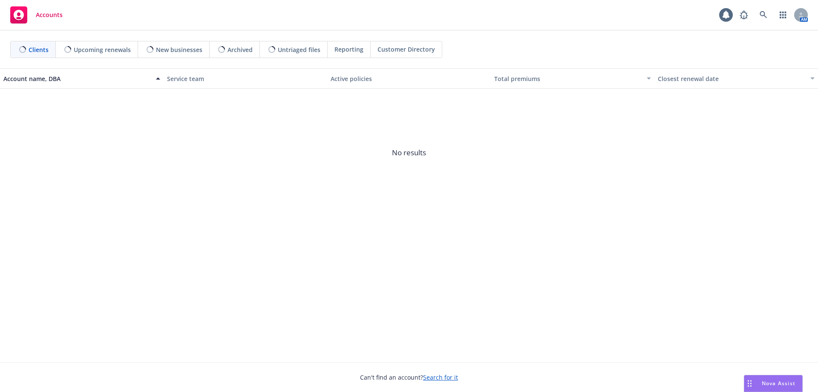 This screenshot has width=818, height=392. What do you see at coordinates (409, 78) in the screenshot?
I see `button: Active policies` at bounding box center [409, 78].